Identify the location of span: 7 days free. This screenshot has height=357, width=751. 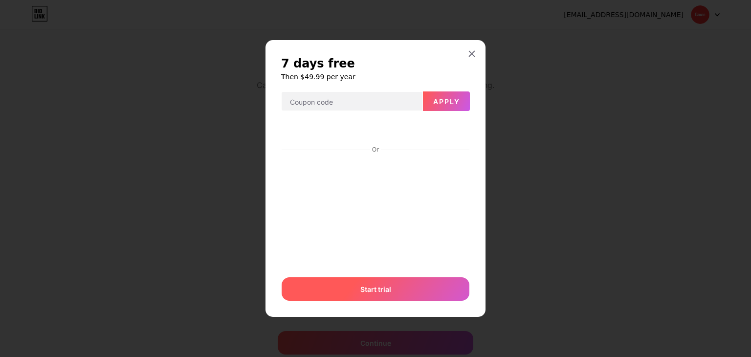
(318, 64).